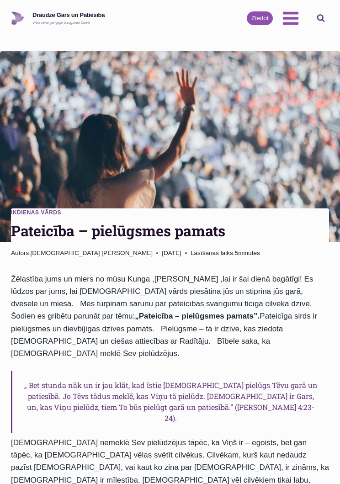 The height and width of the screenshot is (484, 340). What do you see at coordinates (170, 231) in the screenshot?
I see `h1: Pateicība – pielūgsmes pamats` at bounding box center [170, 231].